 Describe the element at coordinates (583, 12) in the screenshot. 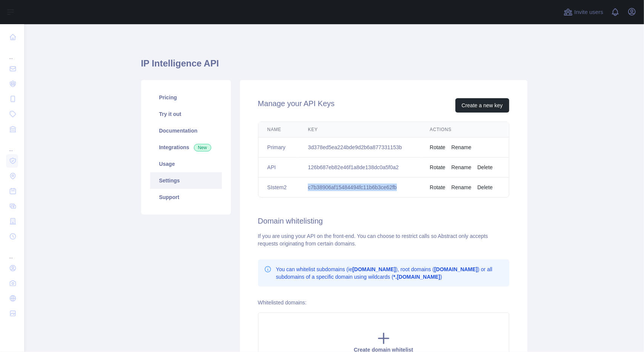

I see `button: Invite users` at that location.